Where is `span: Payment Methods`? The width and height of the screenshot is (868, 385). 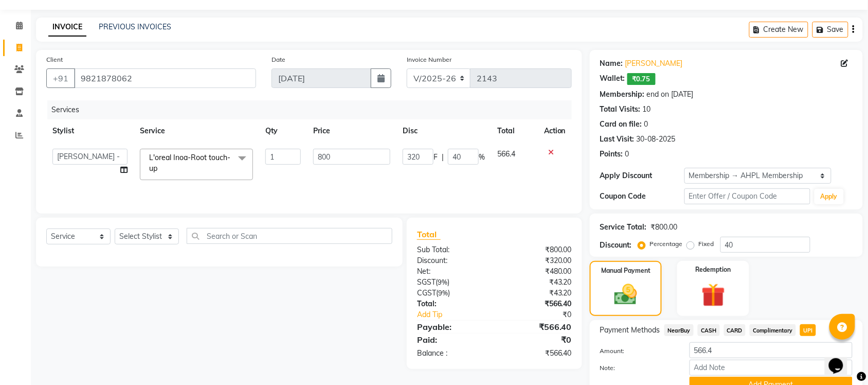
span: Payment Methods is located at coordinates (630, 330).